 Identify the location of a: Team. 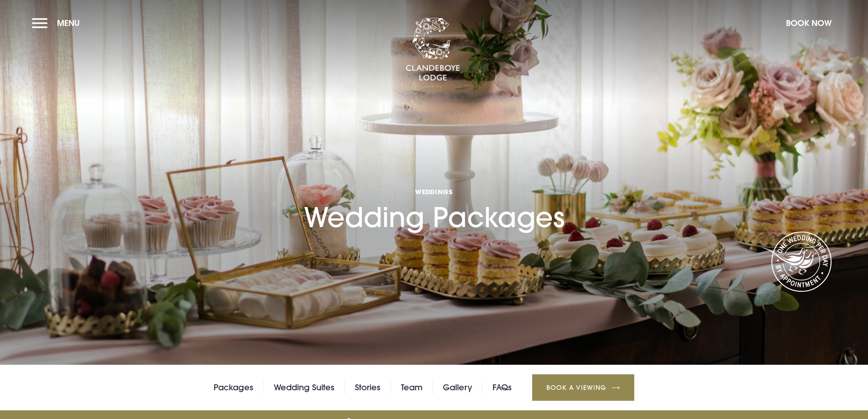
(412, 388).